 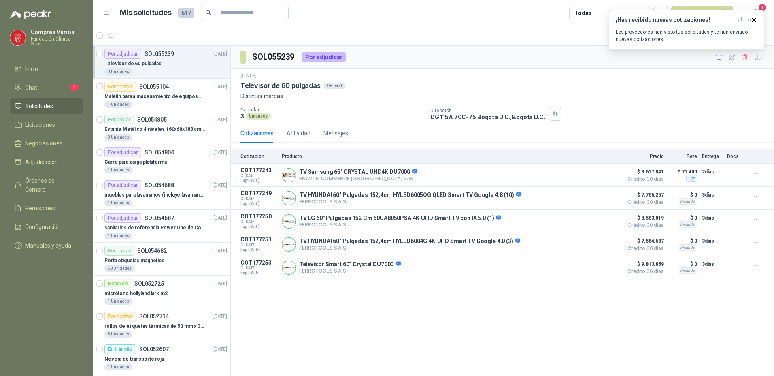 What do you see at coordinates (259, 239) in the screenshot?
I see `p: COT177251` at bounding box center [259, 239].